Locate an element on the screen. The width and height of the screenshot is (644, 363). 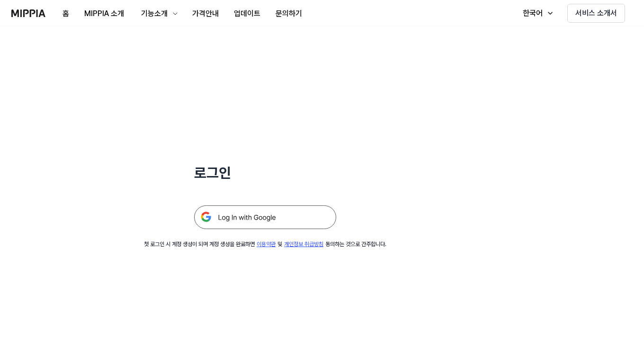
button: 서비스 소개서 is located at coordinates (596, 13).